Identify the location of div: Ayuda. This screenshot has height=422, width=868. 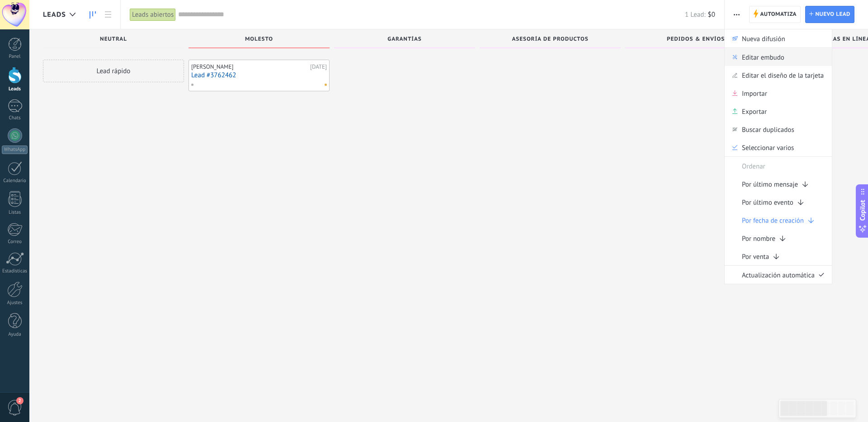
(15, 334).